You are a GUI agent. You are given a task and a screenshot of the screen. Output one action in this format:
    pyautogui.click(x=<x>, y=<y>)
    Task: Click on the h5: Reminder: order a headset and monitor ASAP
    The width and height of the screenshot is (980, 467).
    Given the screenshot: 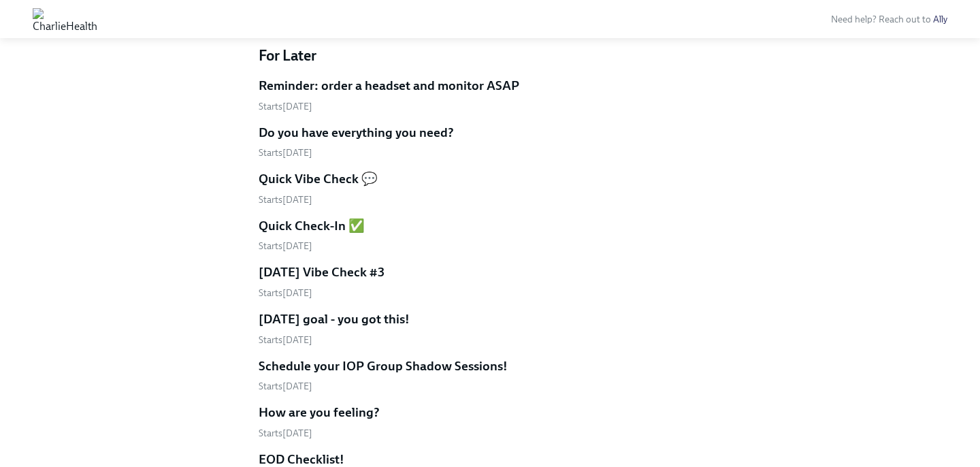 What is the action you would take?
    pyautogui.click(x=389, y=86)
    